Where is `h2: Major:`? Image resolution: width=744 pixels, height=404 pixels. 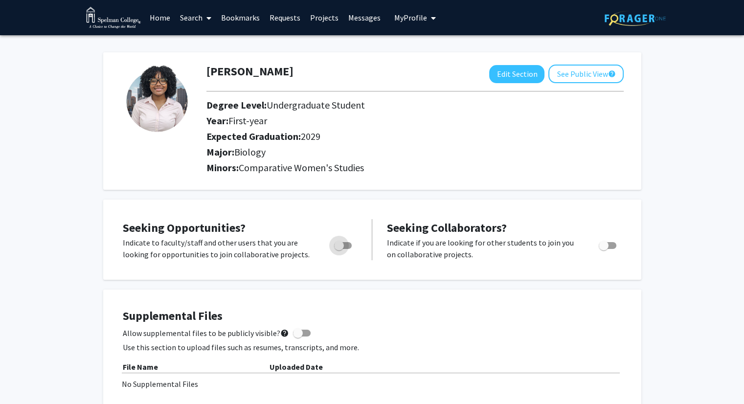
h2: Major: is located at coordinates (415, 152).